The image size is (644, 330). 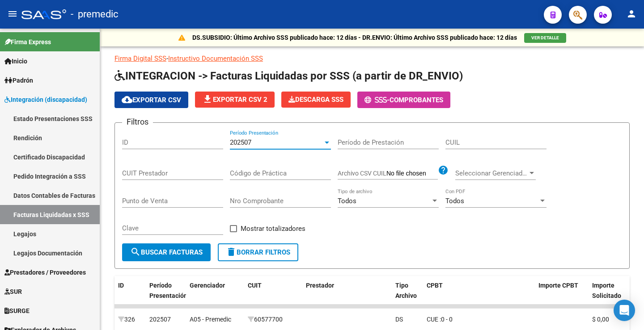 I want to click on datatable-header-cell: Importe Solicitado, so click(x=615, y=295).